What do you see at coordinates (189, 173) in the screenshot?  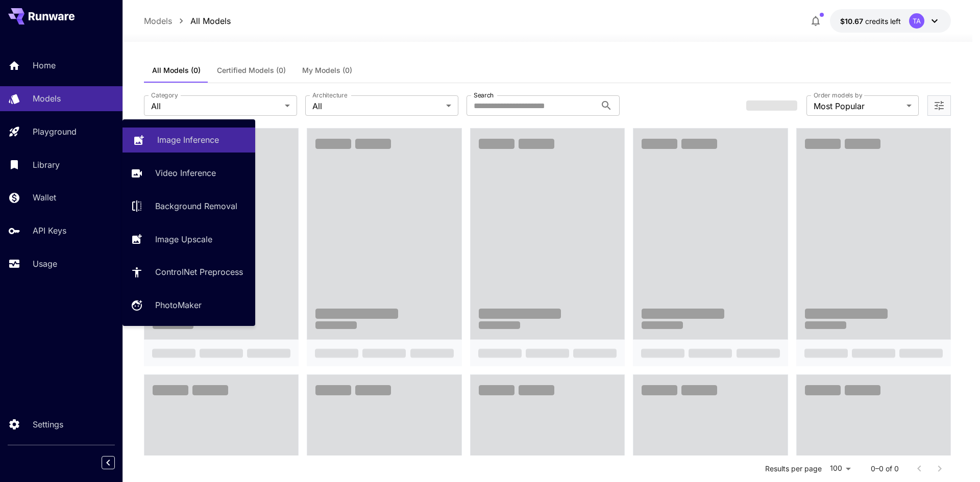 I see `a: Video Inference` at bounding box center [189, 173].